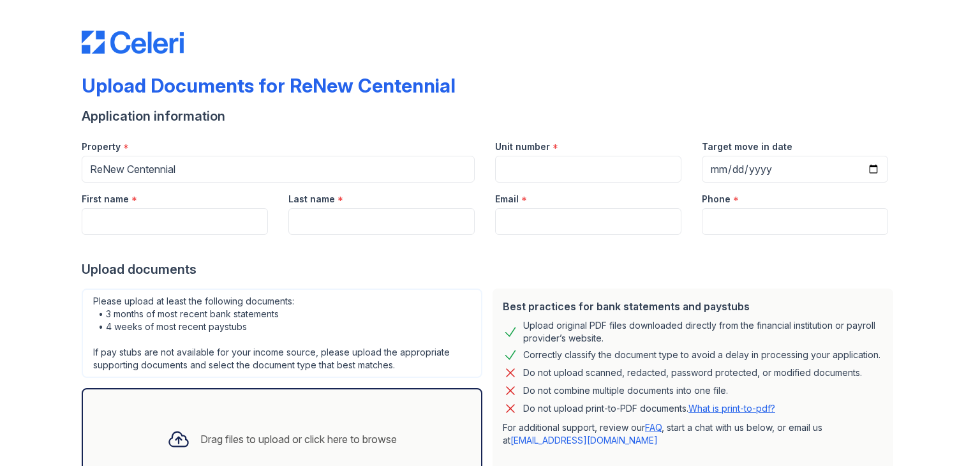 This screenshot has height=466, width=980. What do you see at coordinates (101, 147) in the screenshot?
I see `label: Property` at bounding box center [101, 147].